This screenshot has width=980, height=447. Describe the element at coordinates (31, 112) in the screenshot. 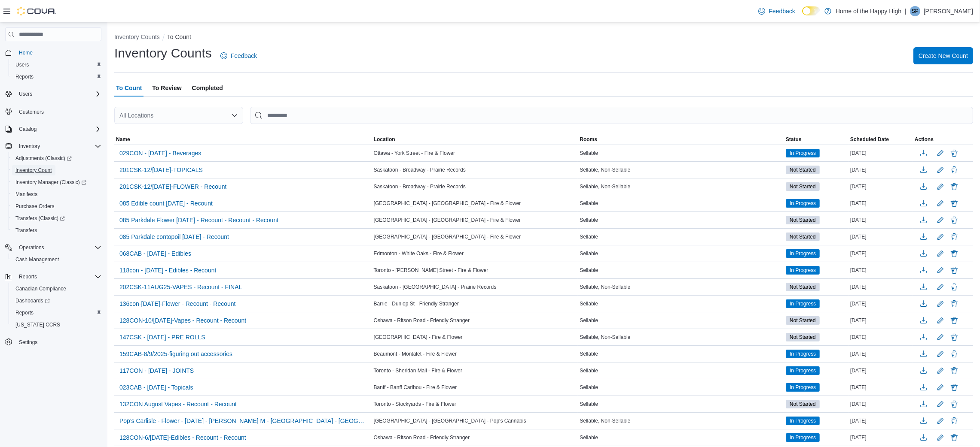

I see `a: Customers` at that location.